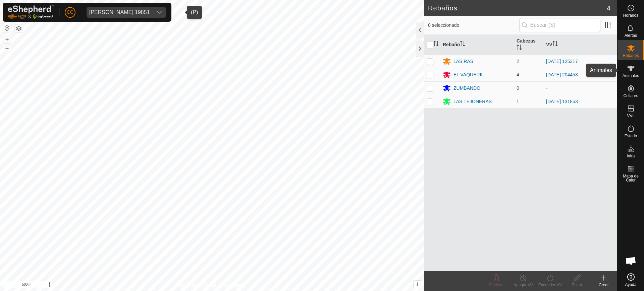 This screenshot has height=291, width=644. Describe the element at coordinates (631, 56) in the screenshot. I see `span: Rebaños` at that location.